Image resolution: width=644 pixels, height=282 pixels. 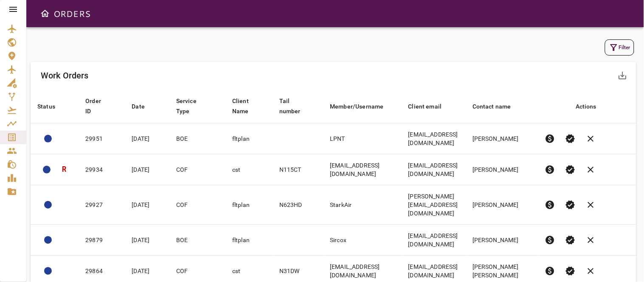 I want to click on span: Tail number, so click(x=297, y=106).